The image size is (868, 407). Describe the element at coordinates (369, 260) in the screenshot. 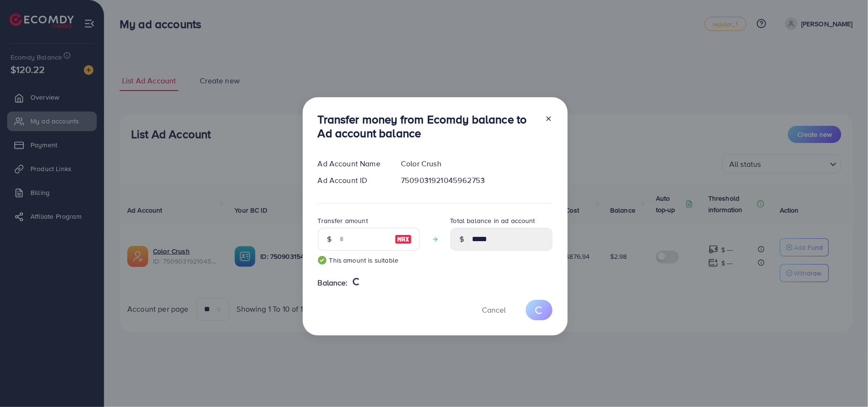

I see `small: This amount is suitable` at that location.